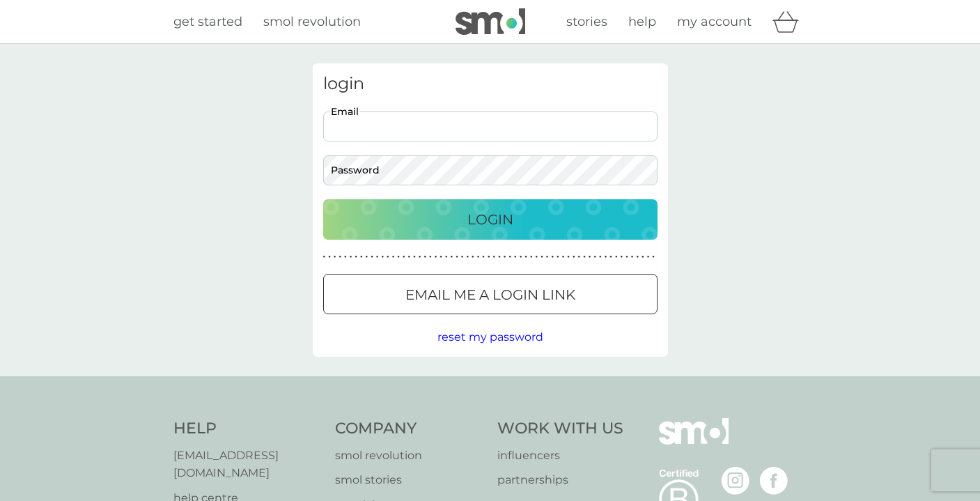 The image size is (980, 501). What do you see at coordinates (208, 22) in the screenshot?
I see `span: get started` at bounding box center [208, 22].